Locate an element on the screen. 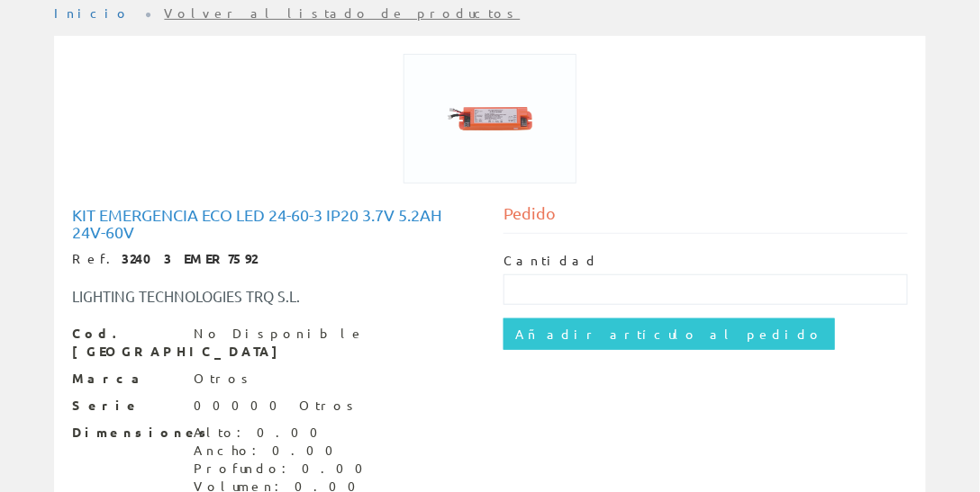  strong: 32403 EMER7592 is located at coordinates (189, 258).